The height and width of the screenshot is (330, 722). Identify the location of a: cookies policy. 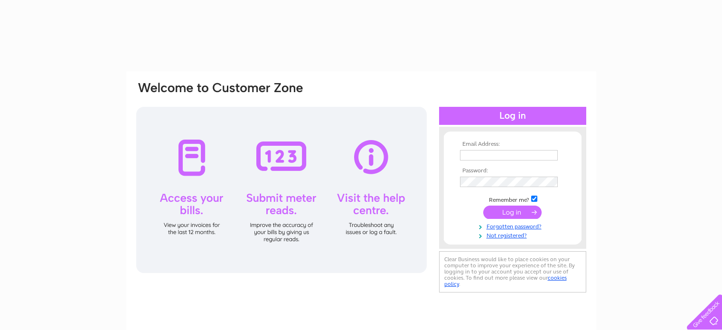
(506, 281).